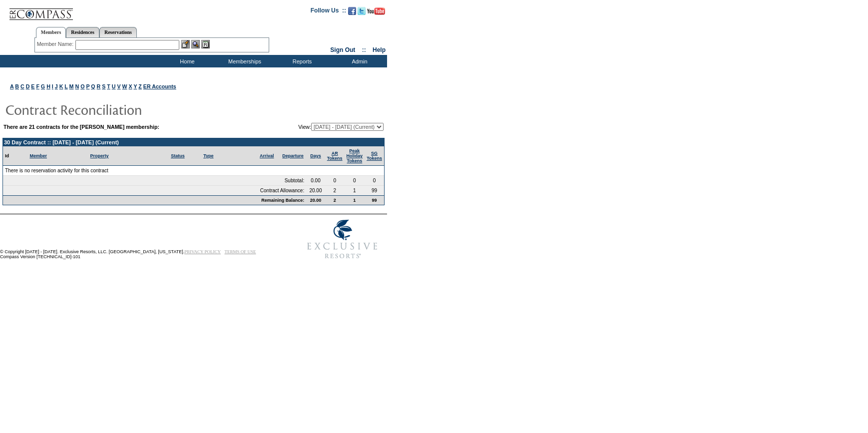 The image size is (868, 433). What do you see at coordinates (335, 156) in the screenshot?
I see `a: ARTokens` at bounding box center [335, 156].